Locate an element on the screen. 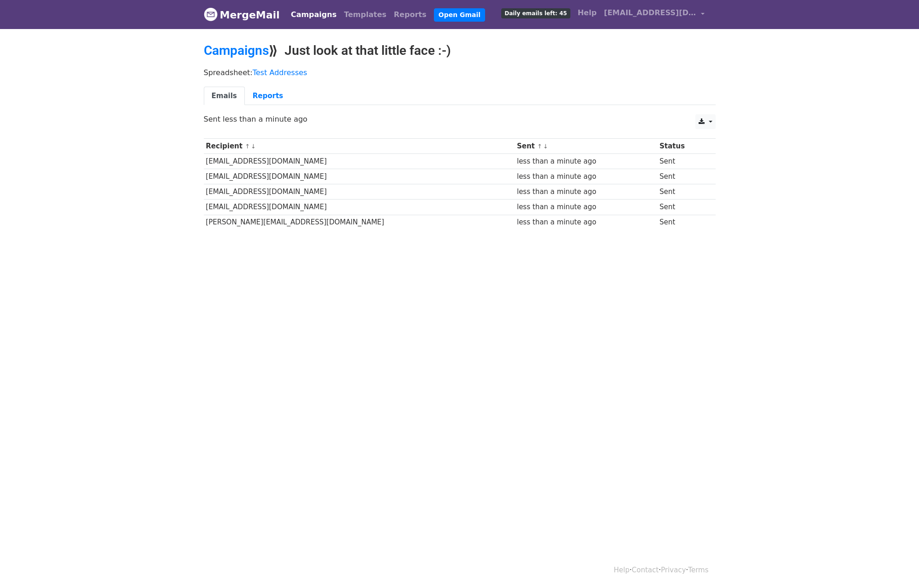  h2: ⟫ Just look at that little face :-) is located at coordinates (460, 50).